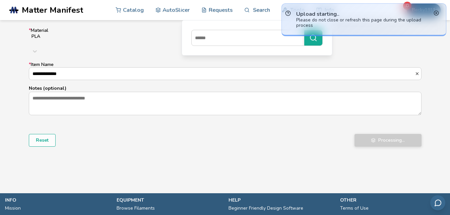 The height and width of the screenshot is (215, 450). Describe the element at coordinates (365, 14) in the screenshot. I see `p: Upload starting..` at that location.